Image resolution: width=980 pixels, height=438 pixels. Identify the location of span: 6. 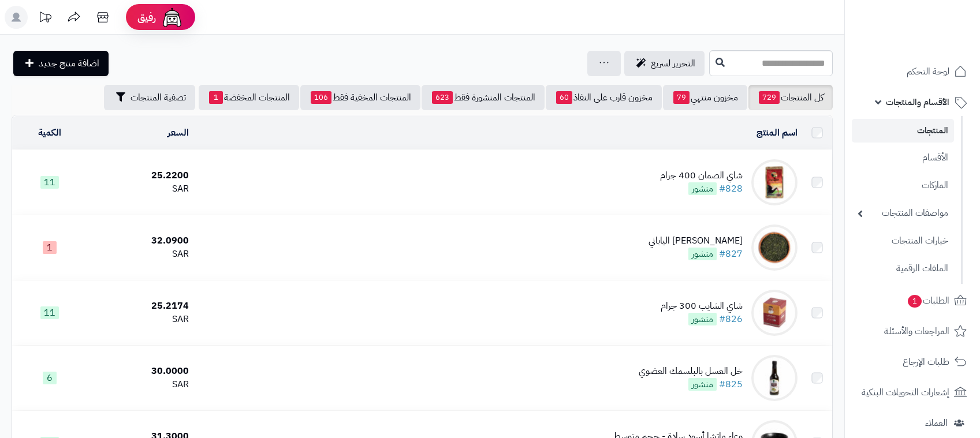
(50, 378).